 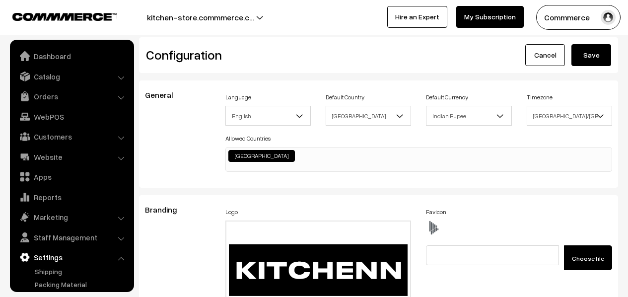 What do you see at coordinates (72, 257) in the screenshot?
I see `a: Settings` at bounding box center [72, 257].